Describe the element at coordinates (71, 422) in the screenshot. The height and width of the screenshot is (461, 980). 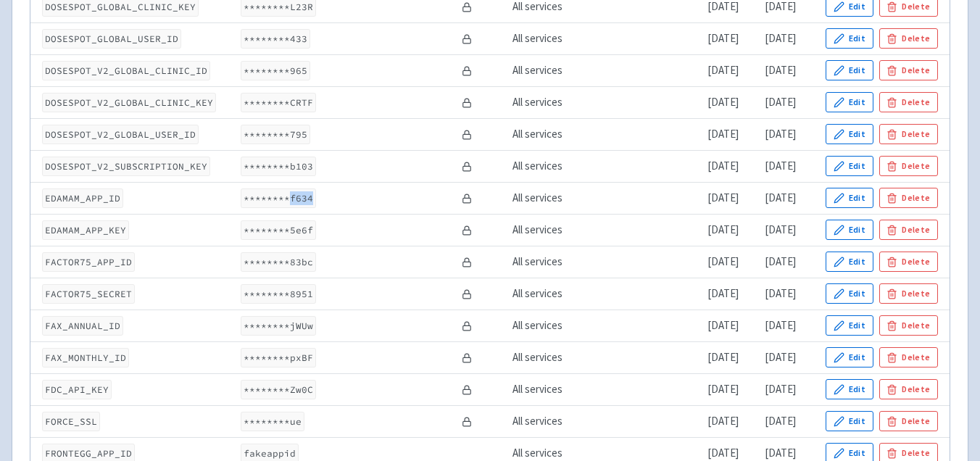
I see `code: FORCE_SSL` at that location.